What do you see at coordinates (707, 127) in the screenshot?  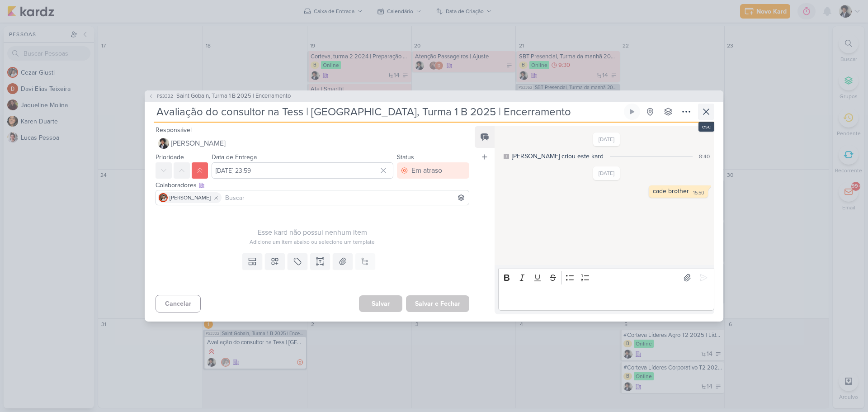 I see `div: esc` at bounding box center [707, 127].